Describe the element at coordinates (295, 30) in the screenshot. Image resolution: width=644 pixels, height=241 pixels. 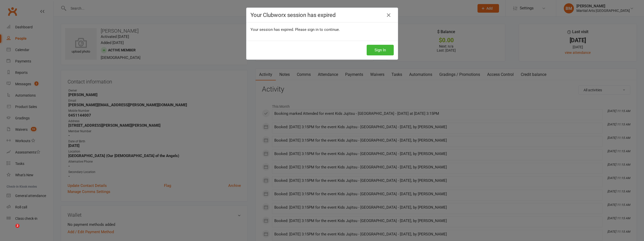
I see `span: Your session has expired. Please sign in to continue.` at that location.